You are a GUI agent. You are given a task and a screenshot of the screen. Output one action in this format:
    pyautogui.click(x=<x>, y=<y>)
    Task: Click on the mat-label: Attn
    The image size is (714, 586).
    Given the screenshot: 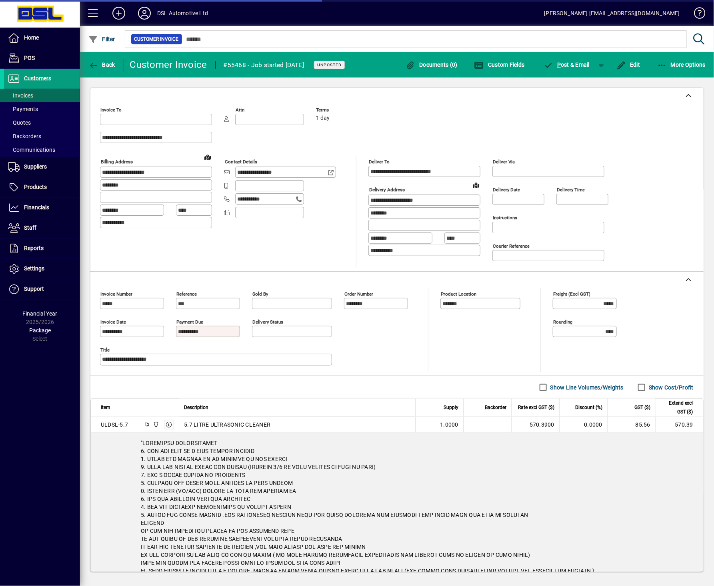 What is the action you would take?
    pyautogui.click(x=240, y=110)
    